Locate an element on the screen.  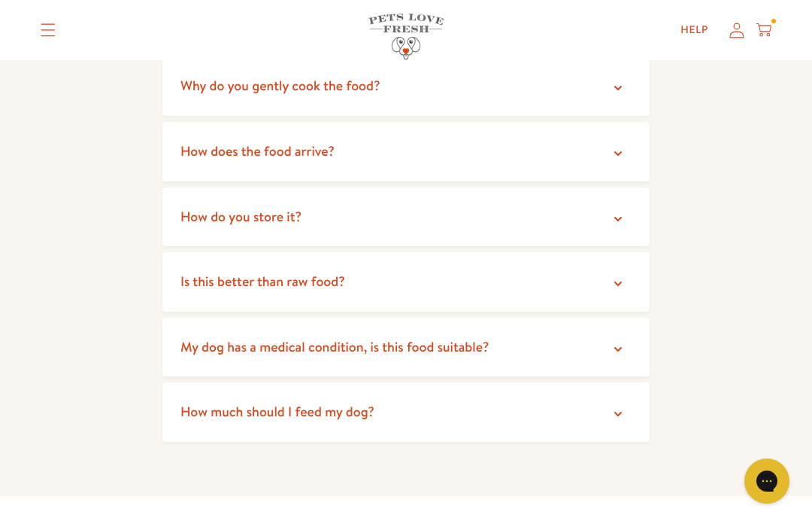
summary: My dog has a medical condition, is this food suitable? is located at coordinates (406, 347).